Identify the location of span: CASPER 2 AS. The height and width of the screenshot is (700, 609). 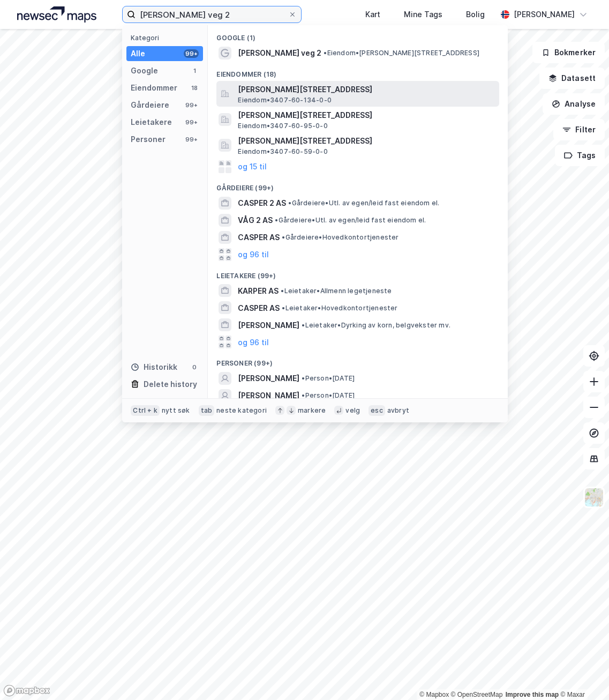
(262, 203).